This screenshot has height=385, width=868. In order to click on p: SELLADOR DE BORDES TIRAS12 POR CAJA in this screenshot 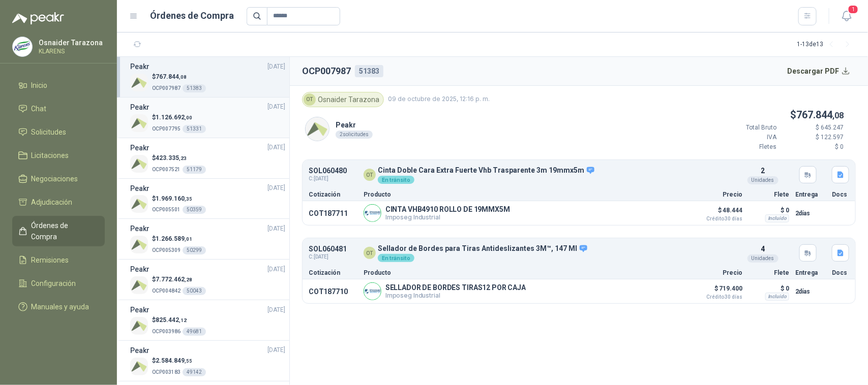, I will do `click(455, 288)`.